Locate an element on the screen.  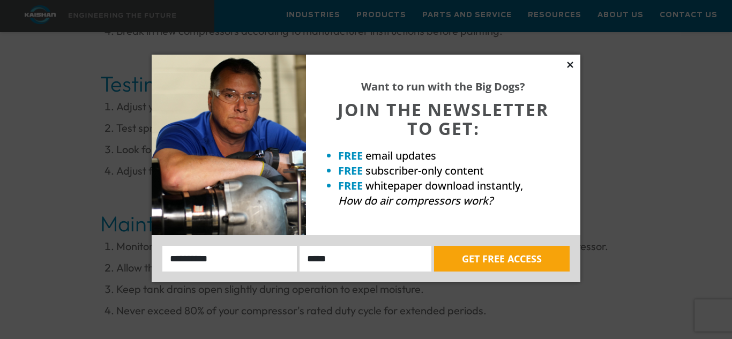
strong: Want to run with the Big Dogs? is located at coordinates (443, 86).